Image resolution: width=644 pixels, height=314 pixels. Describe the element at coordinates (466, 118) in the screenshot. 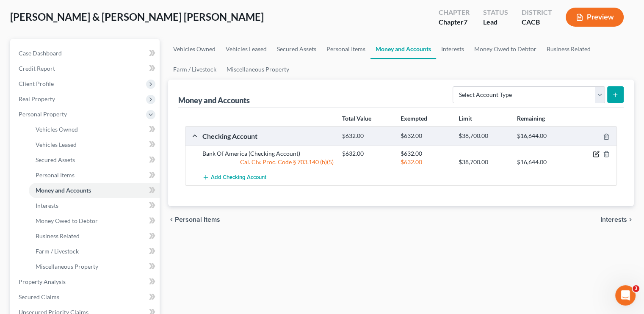

I see `strong: Limit` at that location.